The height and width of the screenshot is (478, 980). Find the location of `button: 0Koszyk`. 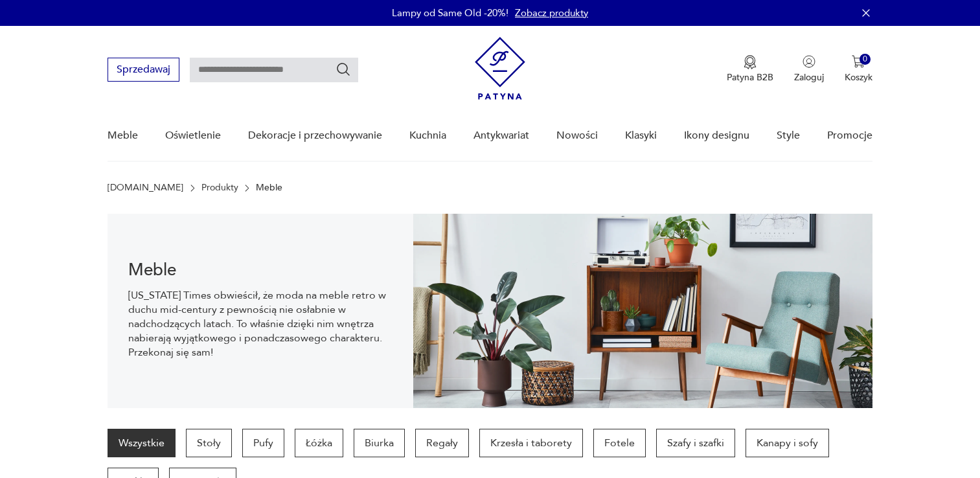

button: 0Koszyk is located at coordinates (859, 69).